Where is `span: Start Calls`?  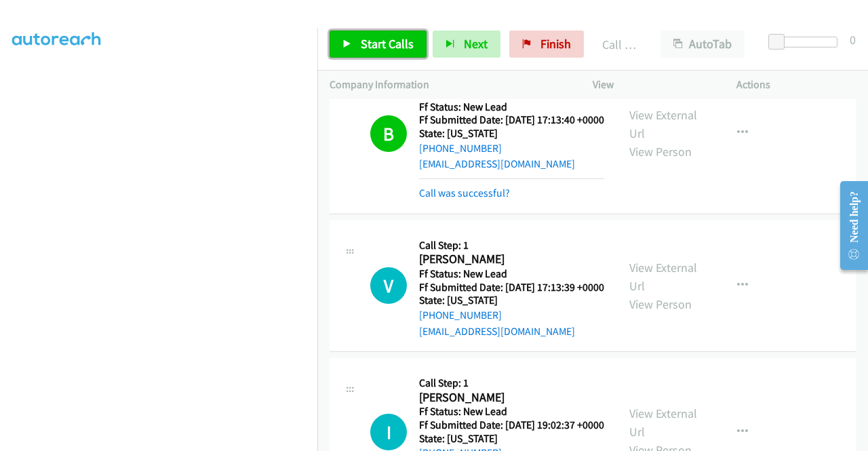
span: Start Calls is located at coordinates (387, 44).